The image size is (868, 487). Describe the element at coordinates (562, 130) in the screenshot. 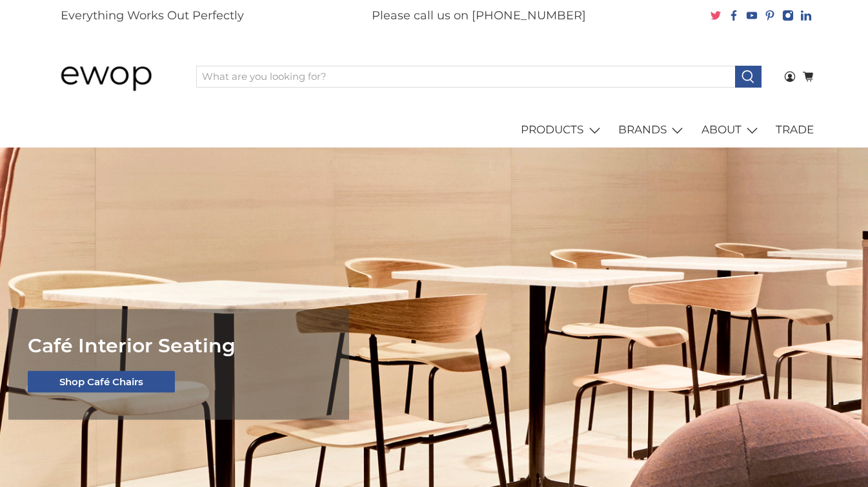

I see `a: PRODUCTS` at that location.